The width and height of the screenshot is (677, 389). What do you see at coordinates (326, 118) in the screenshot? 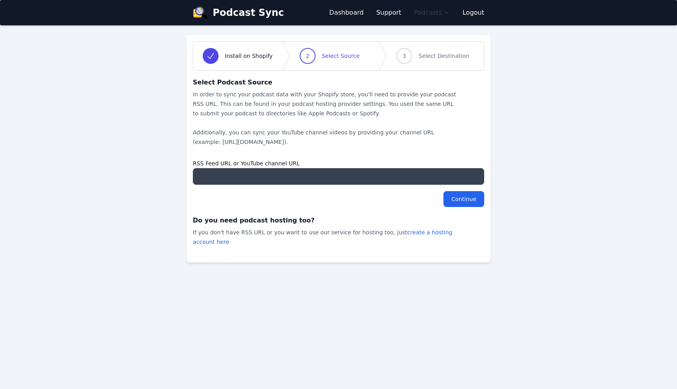
I see `p: In order to sync your podcast data with your Shopify store, you'll need to provide your podcast R...` at bounding box center [326, 118].